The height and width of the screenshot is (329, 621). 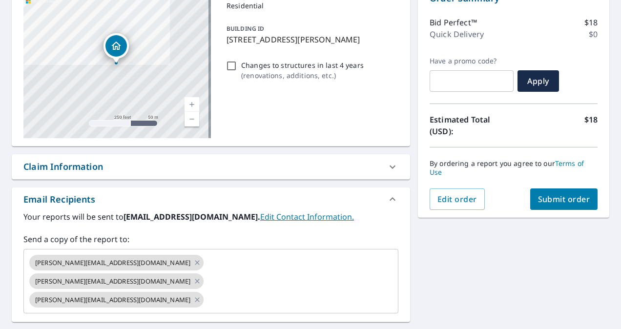 I want to click on p: $0, so click(x=593, y=34).